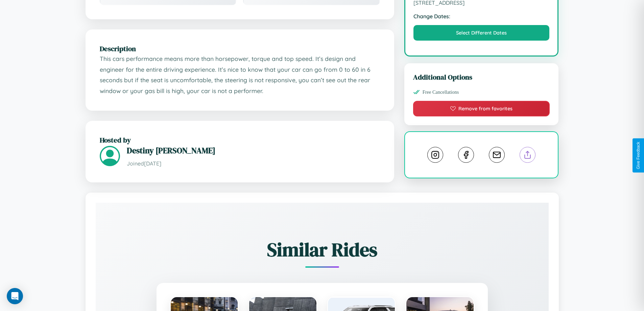 The width and height of the screenshot is (644, 311). Describe the element at coordinates (481, 109) in the screenshot. I see `button: Remove from favorites` at that location.